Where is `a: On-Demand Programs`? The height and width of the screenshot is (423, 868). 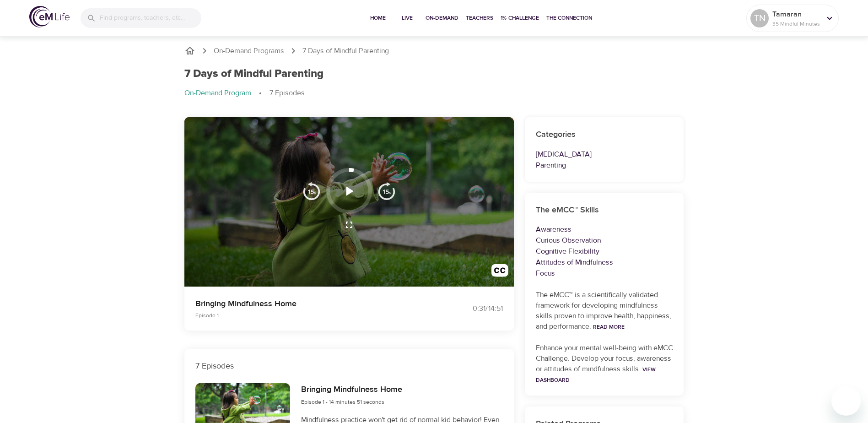 a: On-Demand Programs is located at coordinates (249, 51).